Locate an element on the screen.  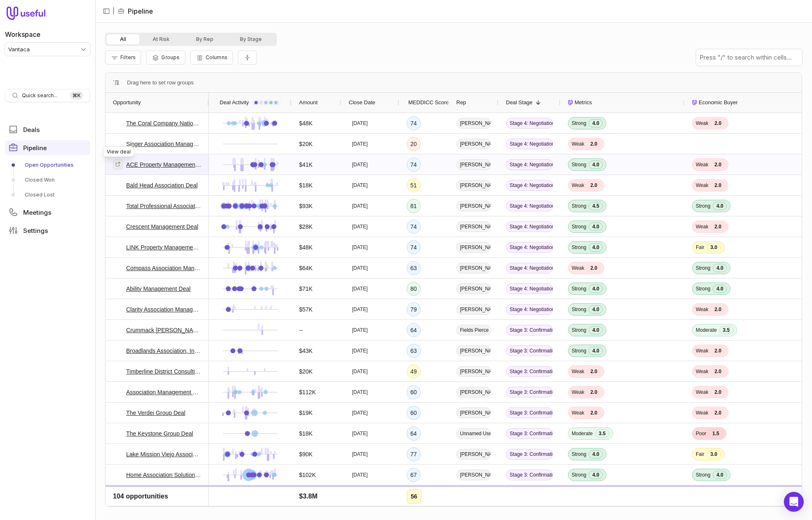
div: 79 is located at coordinates (414, 309).